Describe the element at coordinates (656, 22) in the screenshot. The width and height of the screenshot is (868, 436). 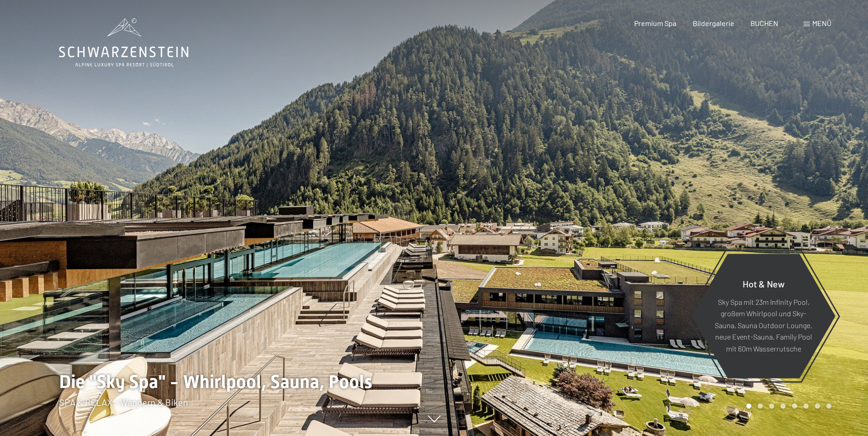
I see `span: Premium Spa` at that location.